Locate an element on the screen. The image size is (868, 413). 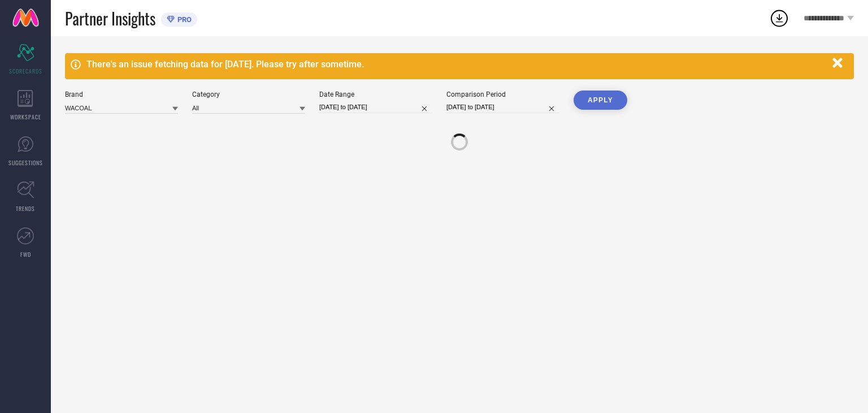
span: WORKSPACE is located at coordinates (25, 116).